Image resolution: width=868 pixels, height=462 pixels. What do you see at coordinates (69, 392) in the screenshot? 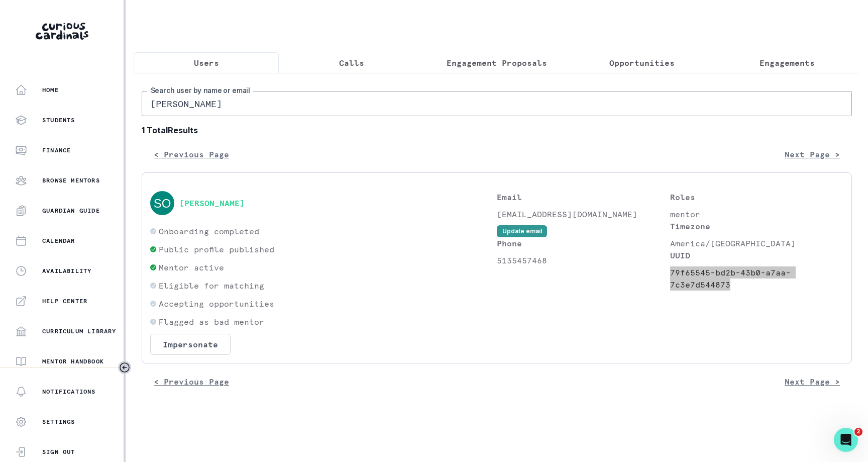
I see `p: Notifications` at bounding box center [69, 392].